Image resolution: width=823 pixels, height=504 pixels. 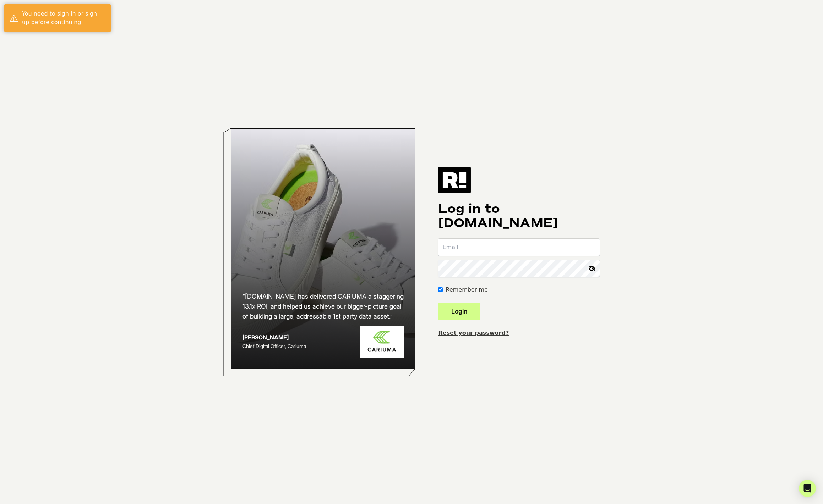 I want to click on input: Email, so click(x=519, y=247).